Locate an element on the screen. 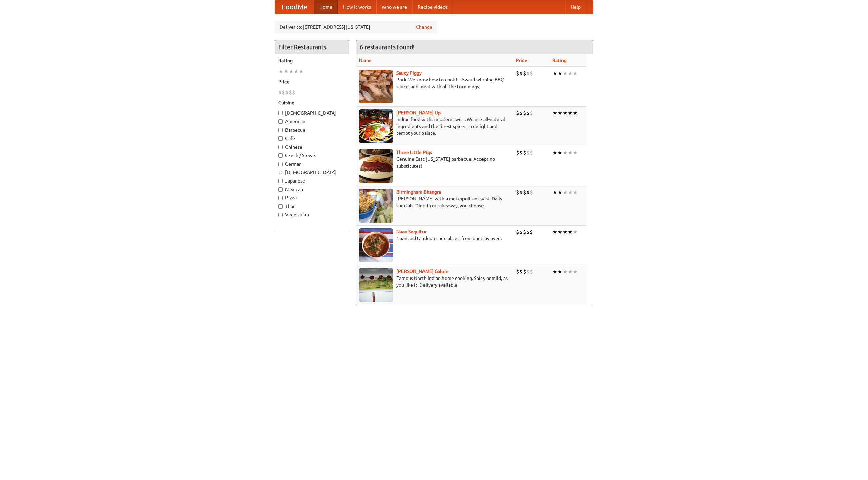 Image resolution: width=868 pixels, height=480 pixels. input: Thai is located at coordinates (281, 206).